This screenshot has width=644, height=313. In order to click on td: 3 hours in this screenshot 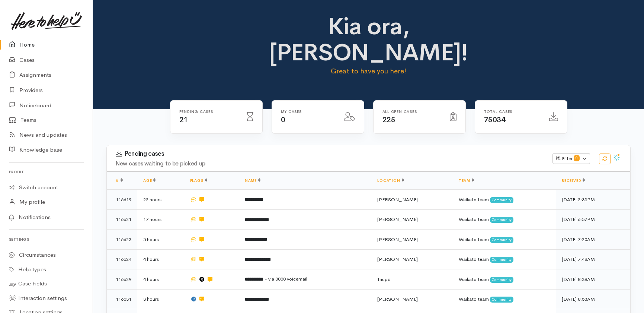, I will do `click(161, 299)`.